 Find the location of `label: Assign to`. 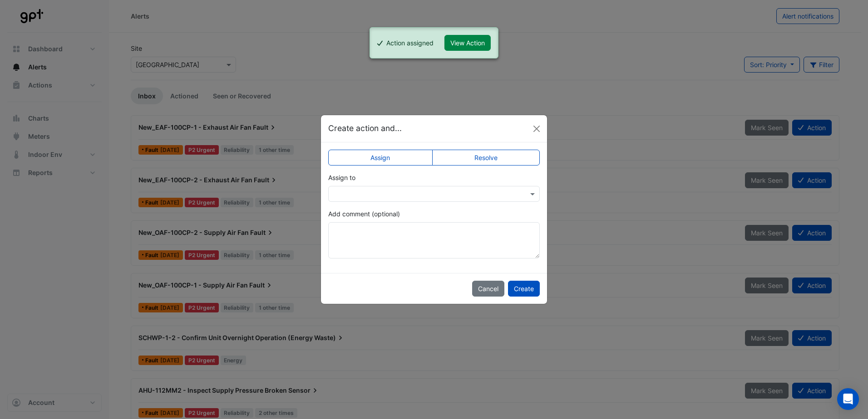

label: Assign to is located at coordinates (342, 177).